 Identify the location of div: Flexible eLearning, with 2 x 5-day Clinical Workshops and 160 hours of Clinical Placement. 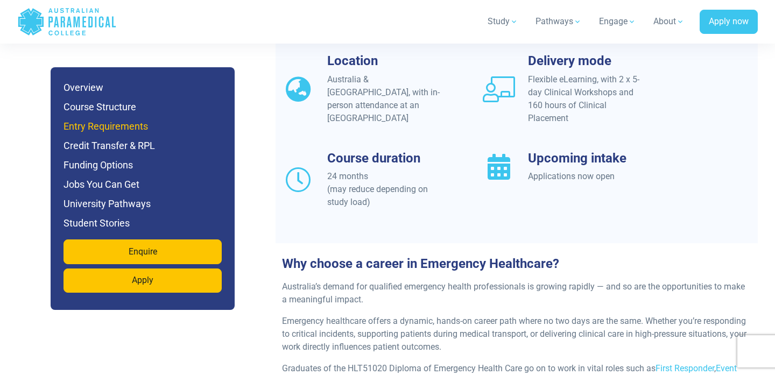
(586, 99).